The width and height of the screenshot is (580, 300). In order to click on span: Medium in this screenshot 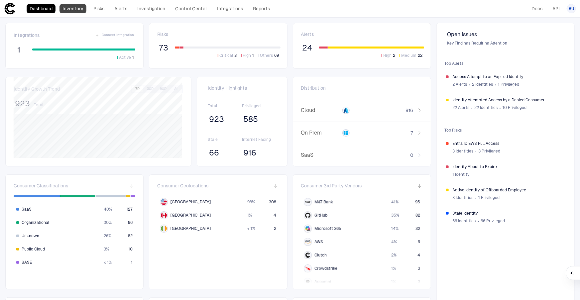, I will do `click(409, 56)`.